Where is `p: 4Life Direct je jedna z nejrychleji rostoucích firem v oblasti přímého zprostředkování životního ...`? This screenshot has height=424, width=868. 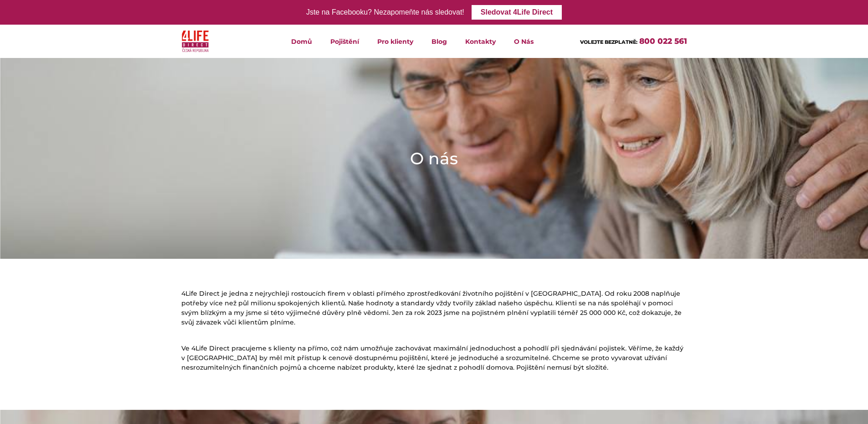
p: 4Life Direct je jedna z nejrychleji rostoucích firem v oblasti přímého zprostředkování životního ... is located at coordinates (434, 308).